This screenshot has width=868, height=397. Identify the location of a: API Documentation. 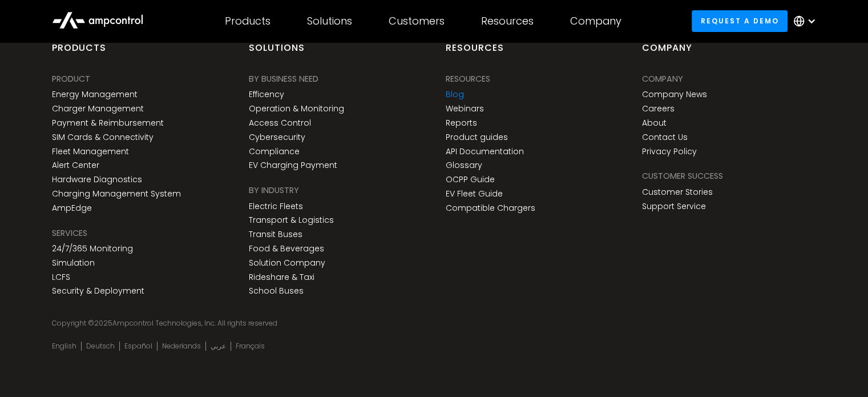
(484, 151).